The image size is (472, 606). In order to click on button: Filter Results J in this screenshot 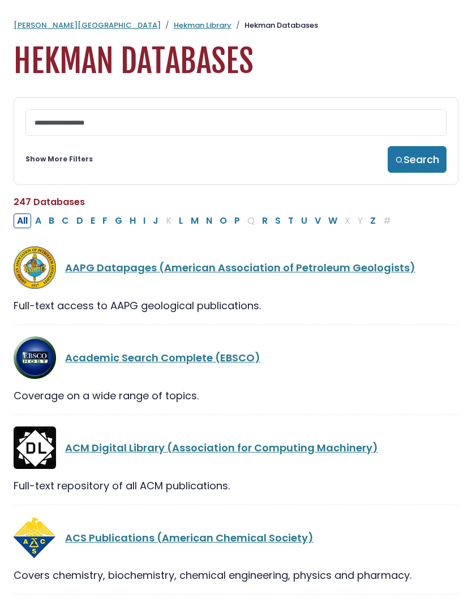, I will do `click(156, 221)`.